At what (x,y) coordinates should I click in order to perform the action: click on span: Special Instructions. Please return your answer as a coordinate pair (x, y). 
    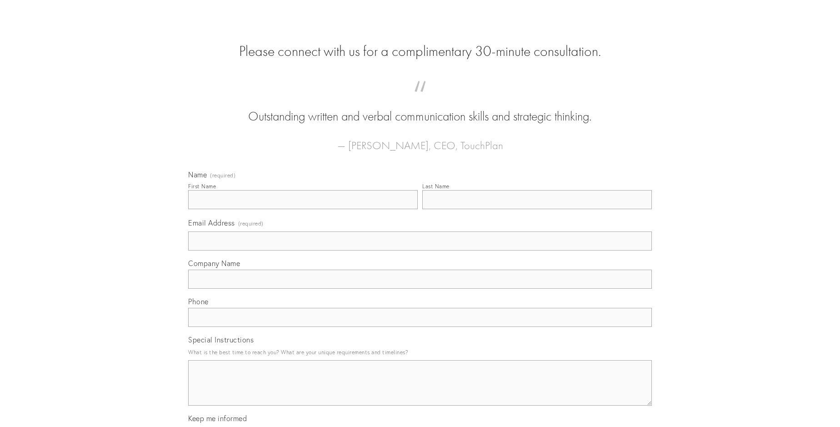
    Looking at the image, I should click on (221, 339).